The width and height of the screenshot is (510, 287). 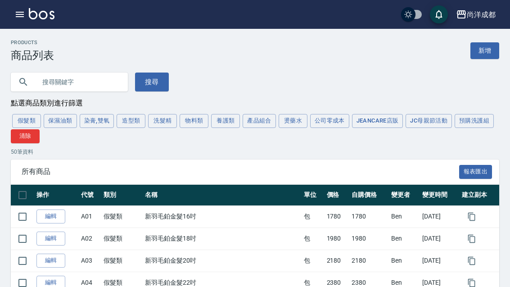 What do you see at coordinates (32, 42) in the screenshot?
I see `h2: Products` at bounding box center [32, 42].